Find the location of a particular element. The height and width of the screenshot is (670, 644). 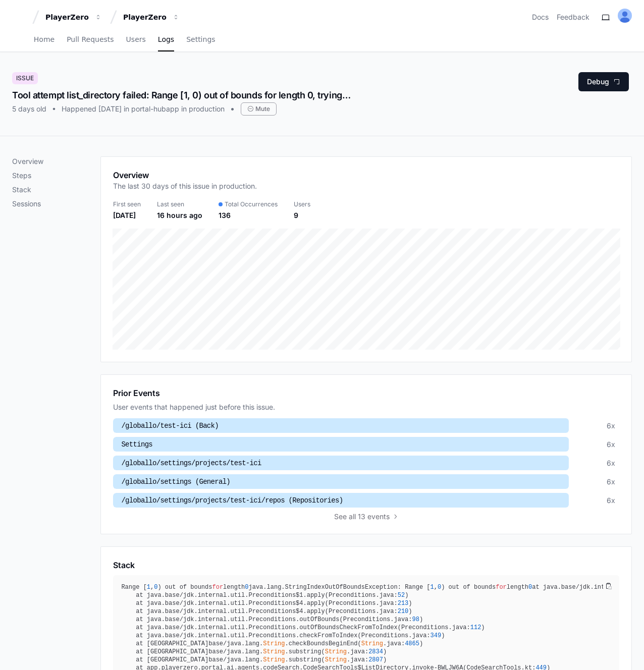

div: 5 days old is located at coordinates (29, 109).